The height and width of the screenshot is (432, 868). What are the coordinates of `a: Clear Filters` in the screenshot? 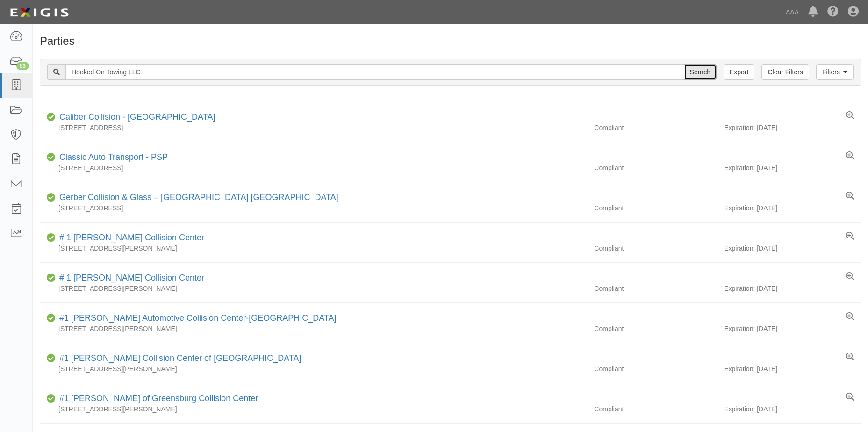 It's located at (785, 72).